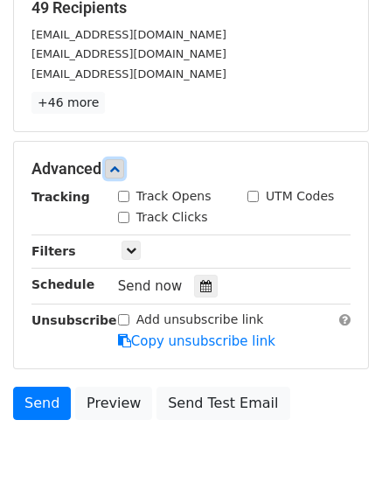 This screenshot has height=504, width=382. What do you see at coordinates (74, 320) in the screenshot?
I see `strong: Unsubscribe` at bounding box center [74, 320].